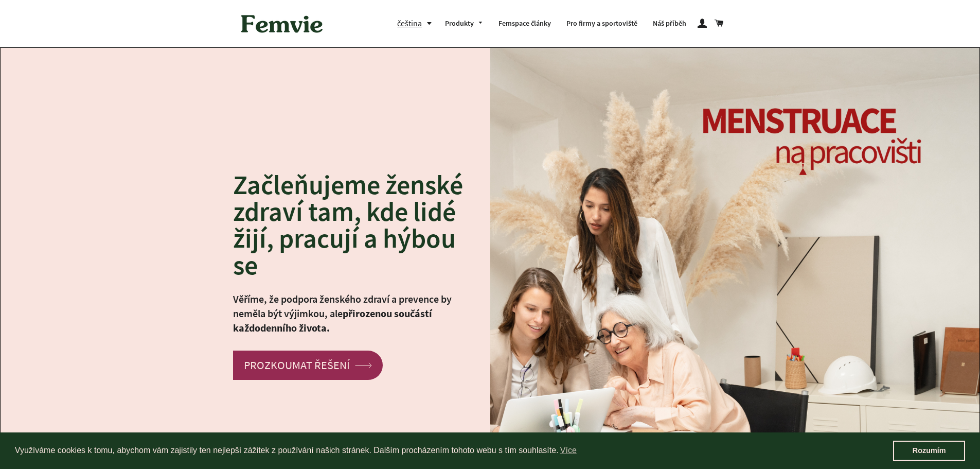  What do you see at coordinates (308, 365) in the screenshot?
I see `a: PROZKOUMAT ŘEŠENÍ` at bounding box center [308, 365].